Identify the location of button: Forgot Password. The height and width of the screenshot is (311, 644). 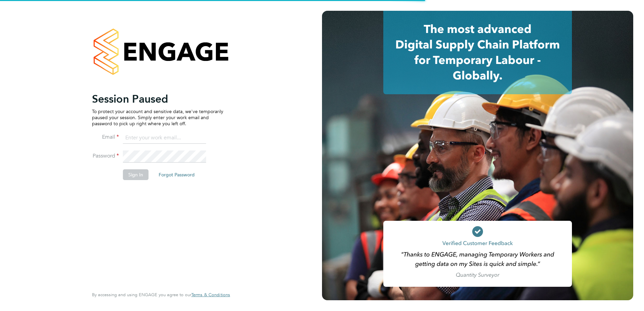
(177, 175).